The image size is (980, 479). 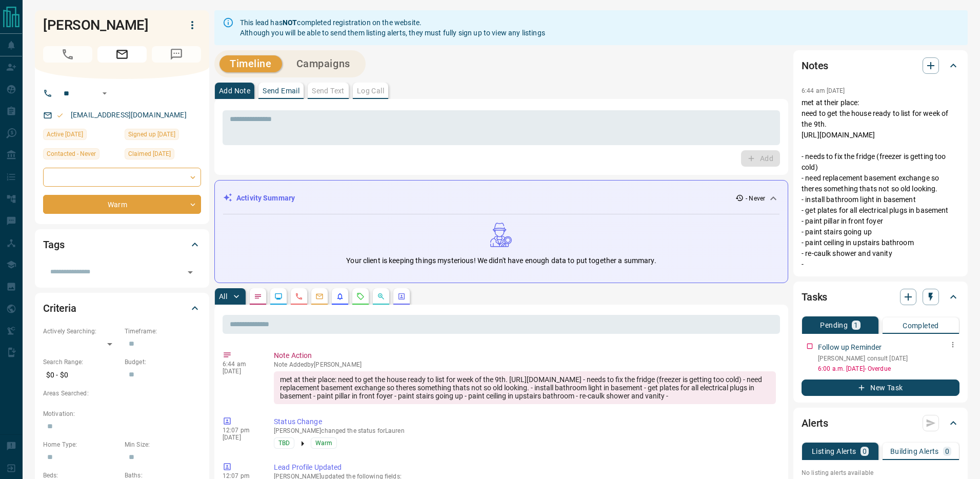 I want to click on button: Campaigns, so click(x=323, y=63).